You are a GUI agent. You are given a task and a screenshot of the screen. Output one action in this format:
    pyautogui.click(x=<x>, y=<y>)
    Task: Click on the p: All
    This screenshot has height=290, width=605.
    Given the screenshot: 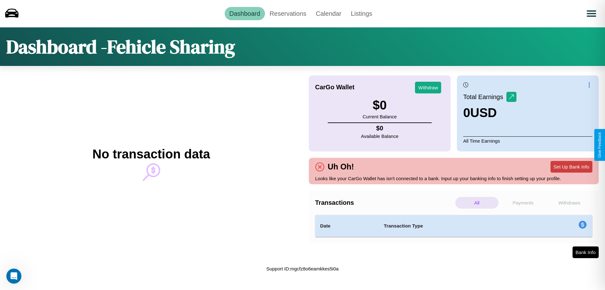 What is the action you would take?
    pyautogui.click(x=477, y=202)
    